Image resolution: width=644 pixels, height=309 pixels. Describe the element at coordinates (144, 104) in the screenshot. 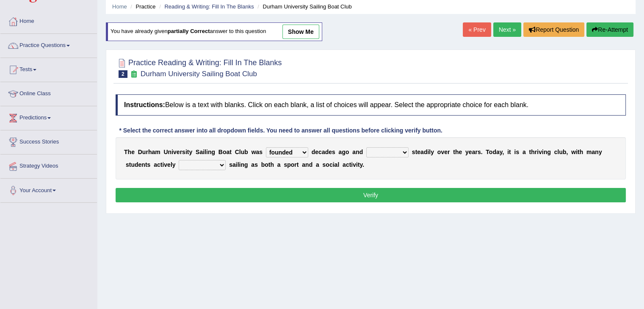

I see `b: Instructions:` at that location.